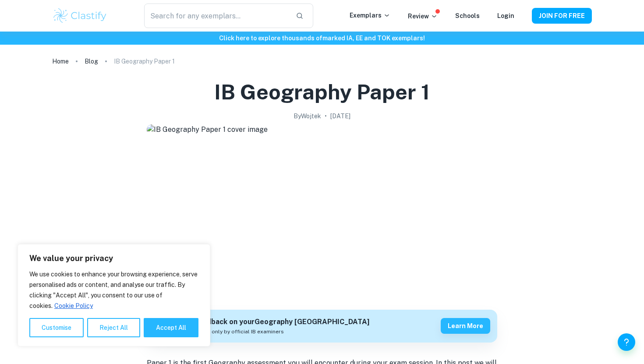  What do you see at coordinates (144, 62) in the screenshot?
I see `p: IB Geography Paper 1` at bounding box center [144, 62].